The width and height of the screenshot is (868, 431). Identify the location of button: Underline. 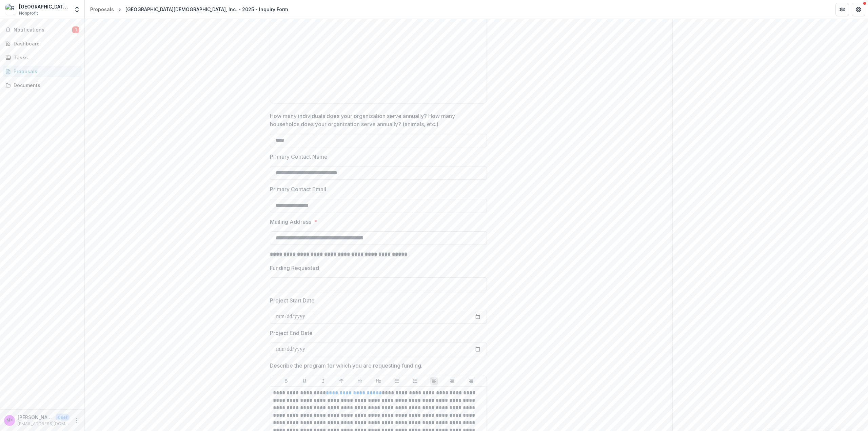
(304, 381).